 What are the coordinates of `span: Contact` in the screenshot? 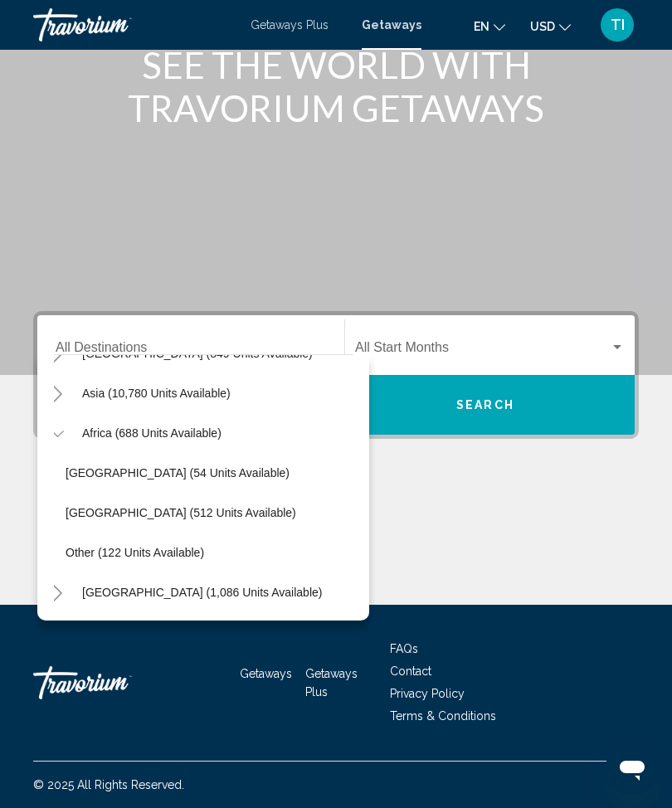 It's located at (410, 671).